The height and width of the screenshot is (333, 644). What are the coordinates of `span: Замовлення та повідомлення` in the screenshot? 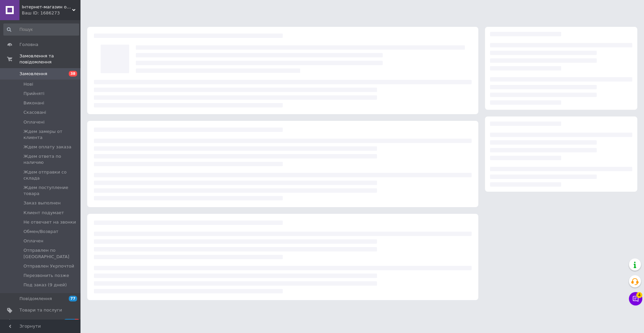 It's located at (50, 59).